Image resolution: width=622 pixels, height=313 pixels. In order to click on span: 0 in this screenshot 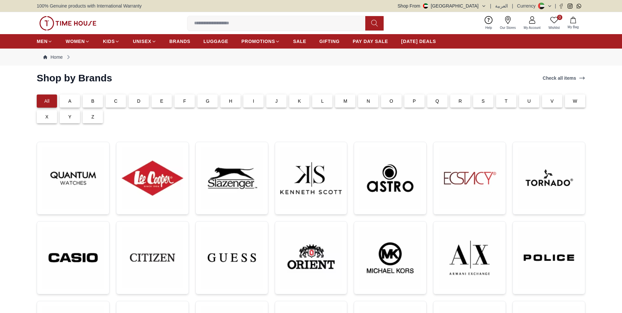, I will do `click(559, 17)`.